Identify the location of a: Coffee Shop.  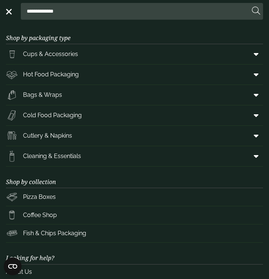
(134, 215).